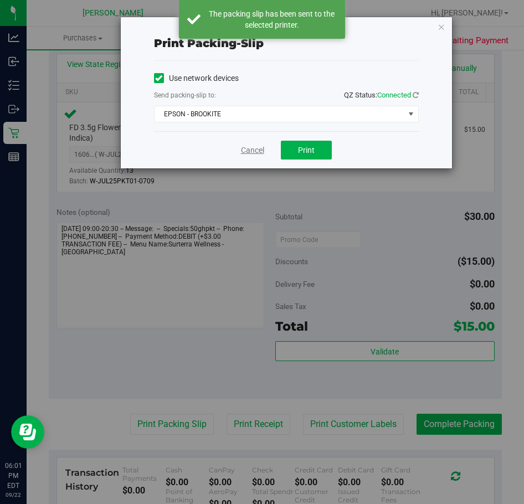 The image size is (524, 504). I want to click on span: EPSON - BROOKITE, so click(279, 114).